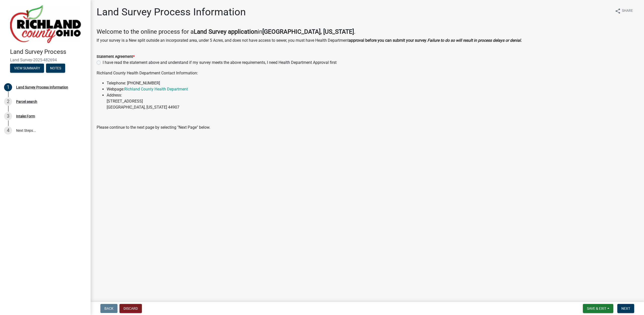 This screenshot has height=315, width=644. What do you see at coordinates (387, 40) in the screenshot?
I see `strong: approval before you can submit your survey` at bounding box center [387, 40].